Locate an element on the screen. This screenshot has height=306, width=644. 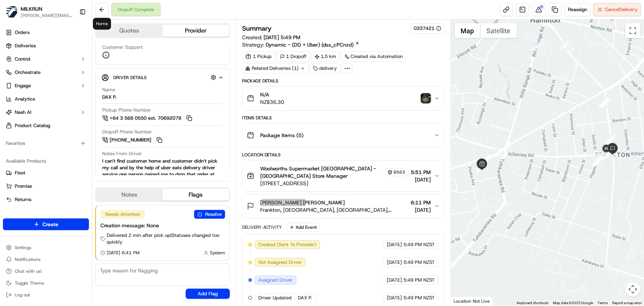
div: Favorites is located at coordinates (46, 143).